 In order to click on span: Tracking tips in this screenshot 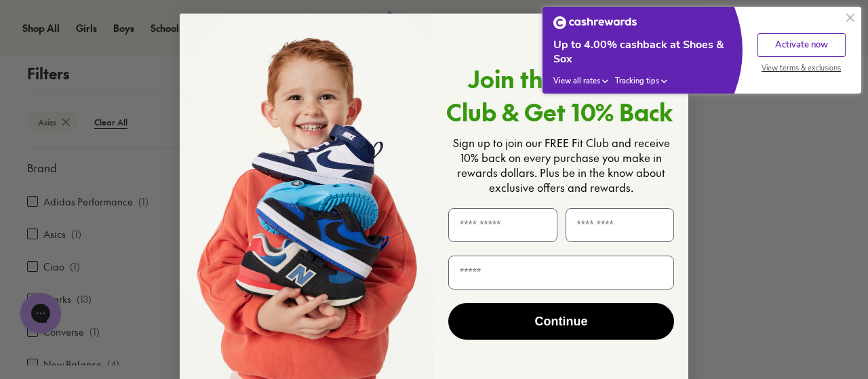, I will do `click(637, 81)`.